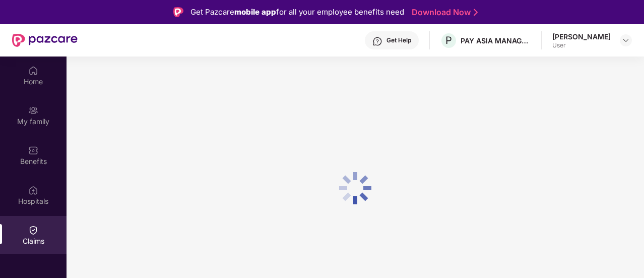 This screenshot has width=644, height=278. What do you see at coordinates (298, 12) in the screenshot?
I see `div: Get Pazcare for all your employee benefits need` at bounding box center [298, 12].